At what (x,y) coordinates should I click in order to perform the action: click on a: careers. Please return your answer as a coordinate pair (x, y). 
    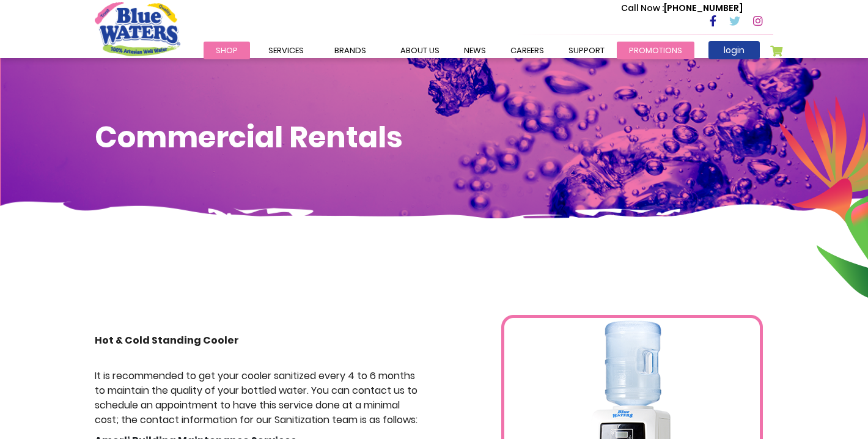
    Looking at the image, I should click on (527, 50).